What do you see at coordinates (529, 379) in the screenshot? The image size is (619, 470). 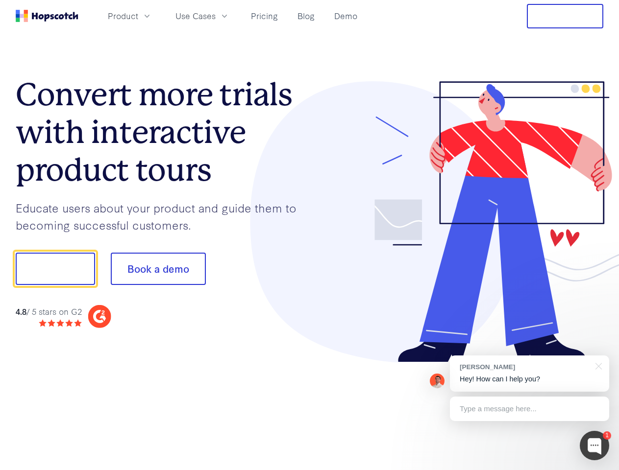 I see `p: Hey! How can I help you?` at bounding box center [529, 379].